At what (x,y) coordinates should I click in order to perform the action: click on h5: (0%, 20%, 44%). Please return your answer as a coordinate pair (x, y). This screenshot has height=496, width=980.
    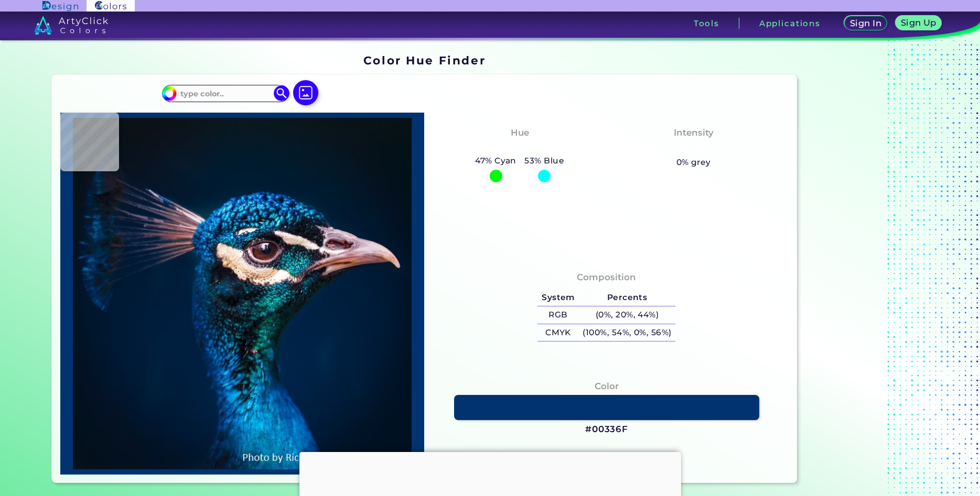
    Looking at the image, I should click on (627, 314).